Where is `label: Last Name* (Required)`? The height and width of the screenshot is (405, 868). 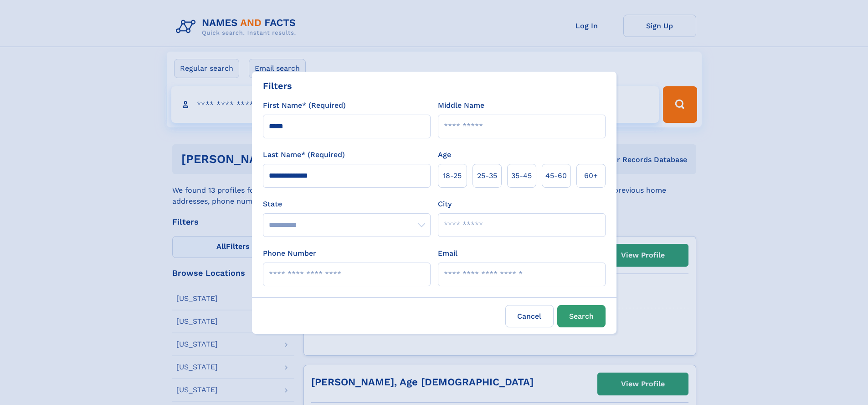 label: Last Name* (Required) is located at coordinates (304, 155).